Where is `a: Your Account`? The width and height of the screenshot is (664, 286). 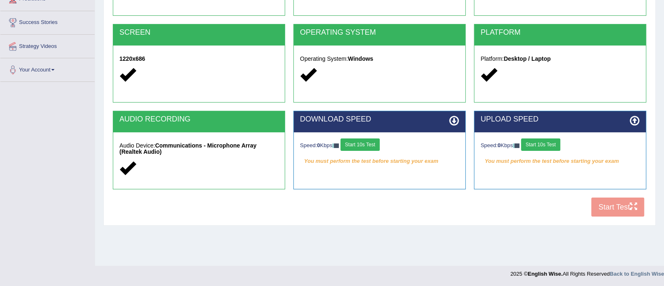
a: Your Account is located at coordinates (48, 69).